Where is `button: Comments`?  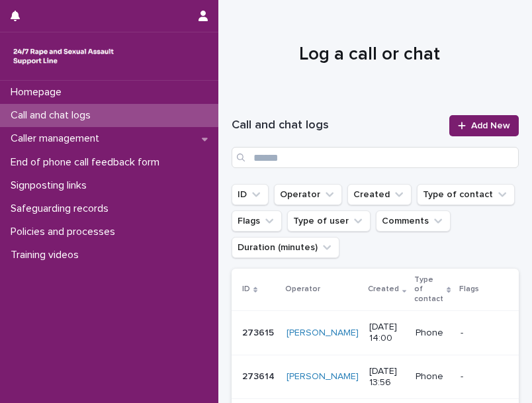
button: Comments is located at coordinates (413, 221).